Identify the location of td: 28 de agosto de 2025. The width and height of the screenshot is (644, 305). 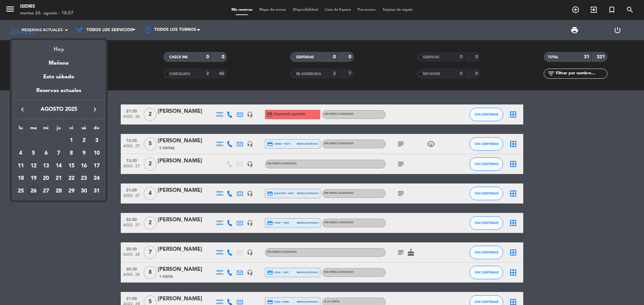
(59, 191).